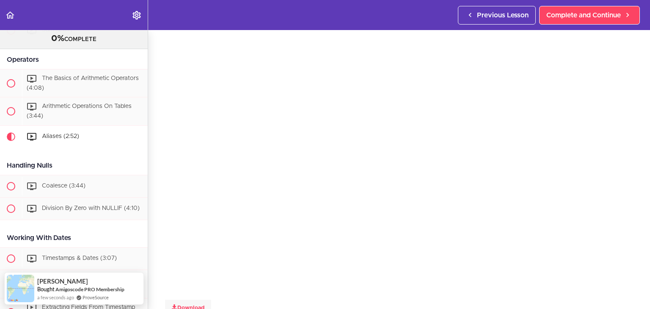 Image resolution: width=650 pixels, height=309 pixels. I want to click on div: COMPLETE, so click(74, 39).